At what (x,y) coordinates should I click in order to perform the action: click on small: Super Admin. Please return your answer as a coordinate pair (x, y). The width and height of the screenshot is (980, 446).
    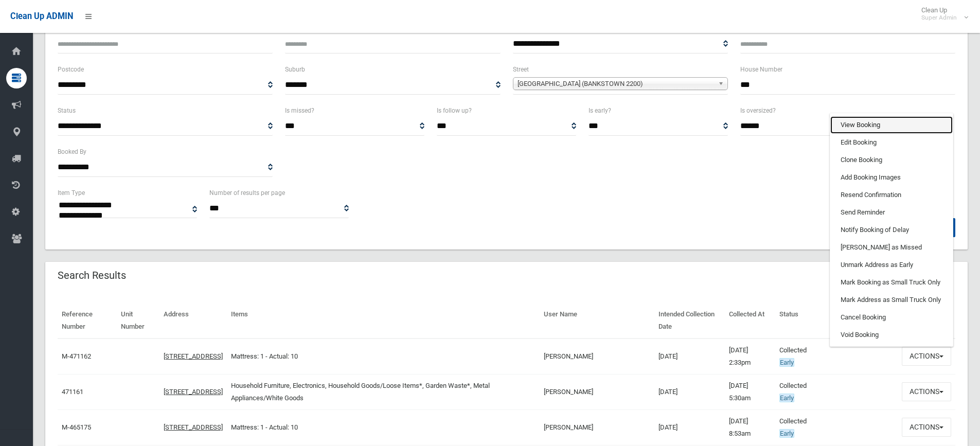
    Looking at the image, I should click on (939, 17).